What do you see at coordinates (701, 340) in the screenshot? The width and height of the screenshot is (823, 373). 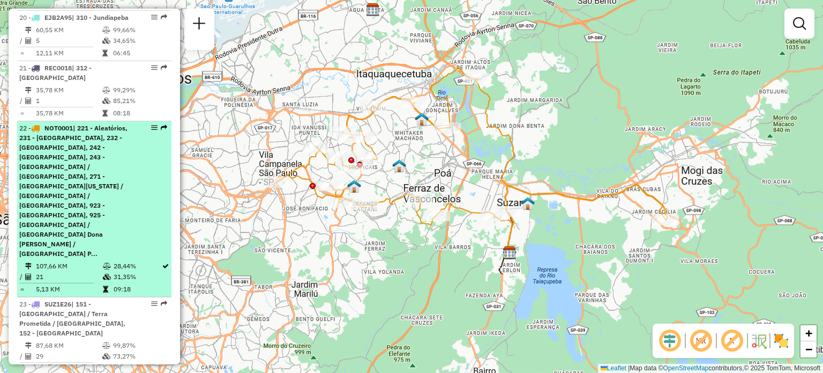 I see `span: Exibir NR` at bounding box center [701, 340].